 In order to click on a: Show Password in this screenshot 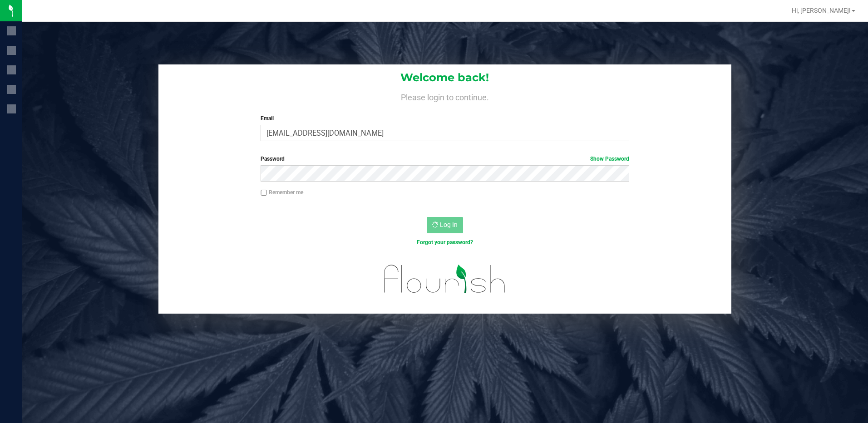, I will do `click(609, 159)`.